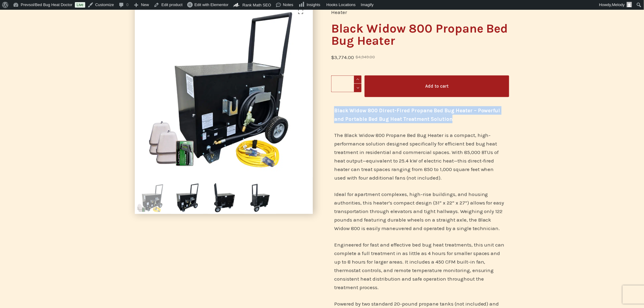 This screenshot has width=644, height=308. What do you see at coordinates (257, 5) in the screenshot?
I see `span: Rank Math SEO` at bounding box center [257, 5].